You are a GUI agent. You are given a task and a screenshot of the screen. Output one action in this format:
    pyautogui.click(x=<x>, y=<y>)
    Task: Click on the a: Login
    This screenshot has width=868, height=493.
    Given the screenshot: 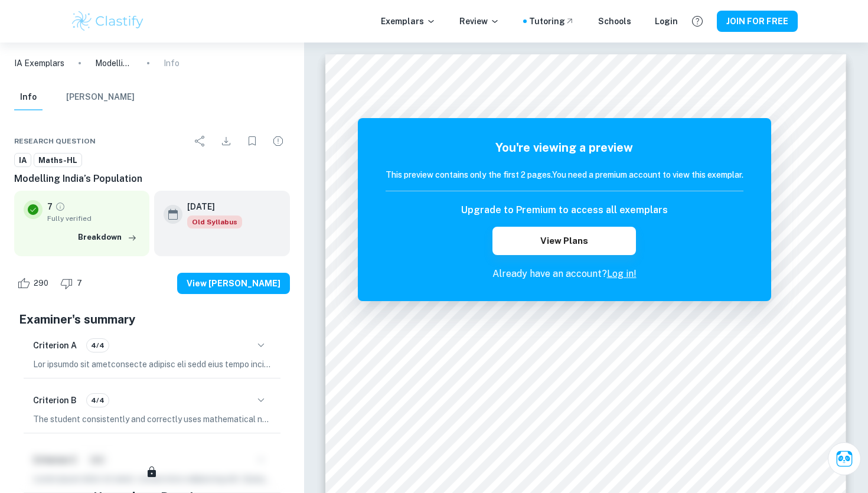 What is the action you would take?
    pyautogui.click(x=666, y=21)
    